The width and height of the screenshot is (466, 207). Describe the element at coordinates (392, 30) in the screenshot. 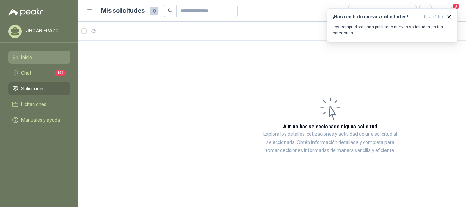

I see `p: Los compradores han publicado nuevas solicitudes en tus categorías.` at that location.